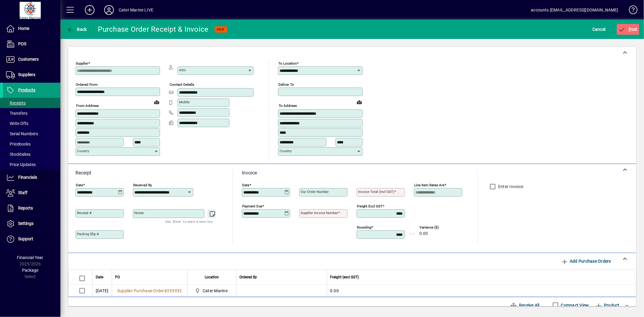  Describe the element at coordinates (630, 29) in the screenshot. I see `span: P` at that location.